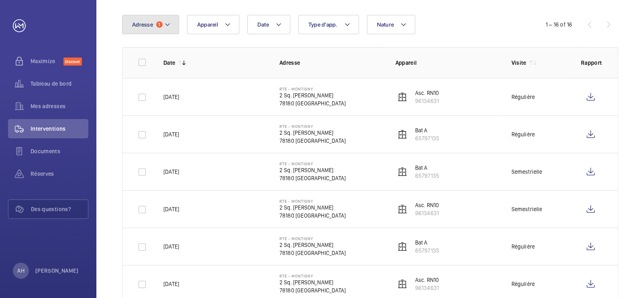 This screenshot has width=644, height=298. Describe the element at coordinates (60, 209) in the screenshot. I see `span: Des questions?` at that location.